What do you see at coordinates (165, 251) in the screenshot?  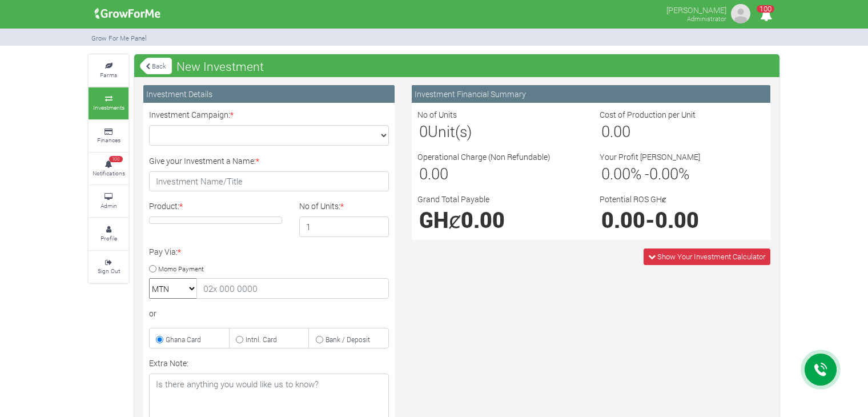 I see `label: Pay Via:` at bounding box center [165, 251].